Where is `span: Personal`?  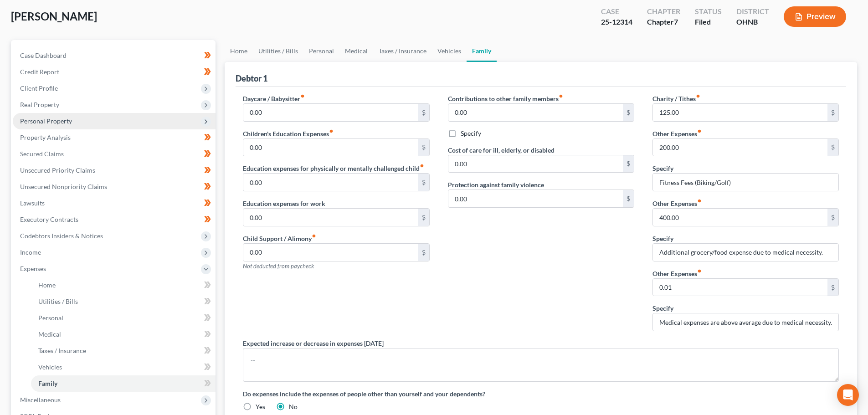 span: Personal is located at coordinates (50, 318).